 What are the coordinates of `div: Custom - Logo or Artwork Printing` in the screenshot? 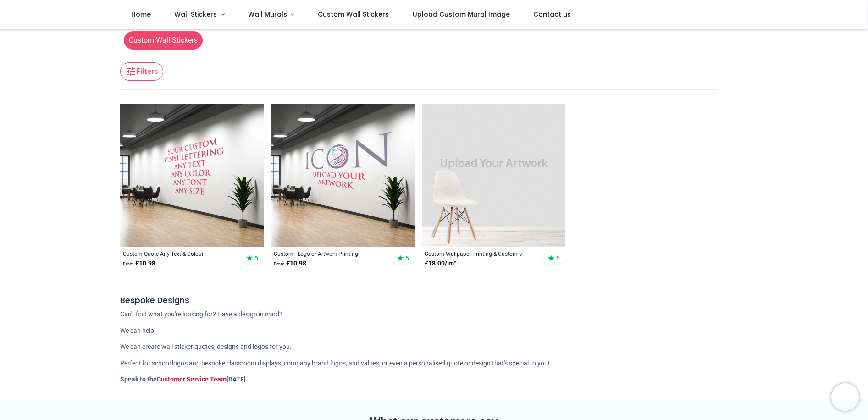 It's located at (329, 253).